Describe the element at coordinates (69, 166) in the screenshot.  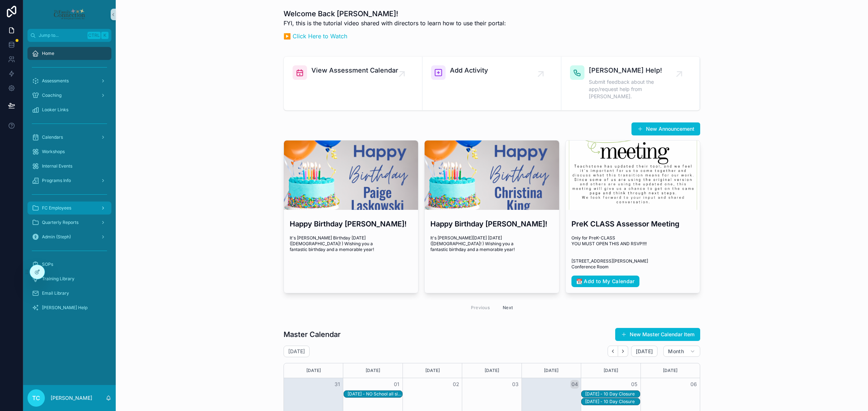
I see `a: Internal Events` at that location.